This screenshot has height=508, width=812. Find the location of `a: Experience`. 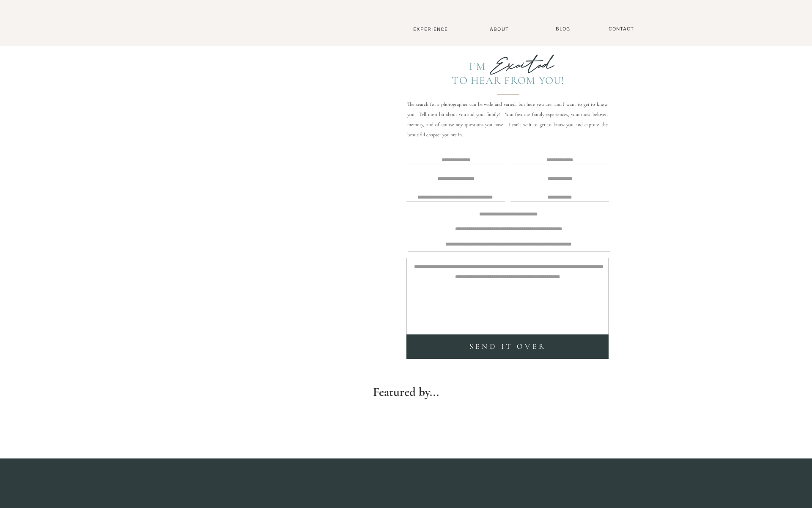

a: Experience is located at coordinates (431, 29).